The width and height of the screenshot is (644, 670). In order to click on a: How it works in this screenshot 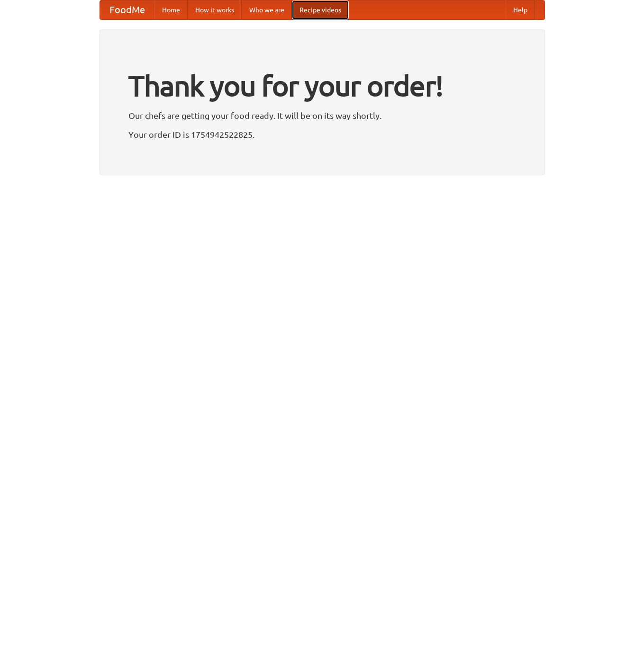, I will do `click(215, 10)`.